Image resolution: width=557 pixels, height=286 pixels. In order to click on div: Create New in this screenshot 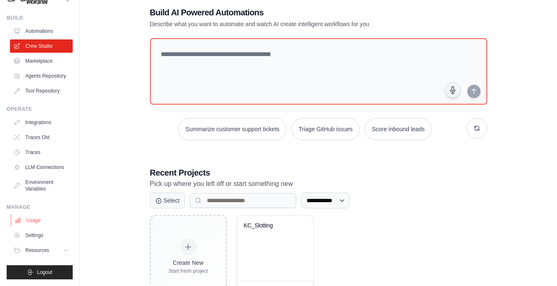, I will do `click(188, 263)`.